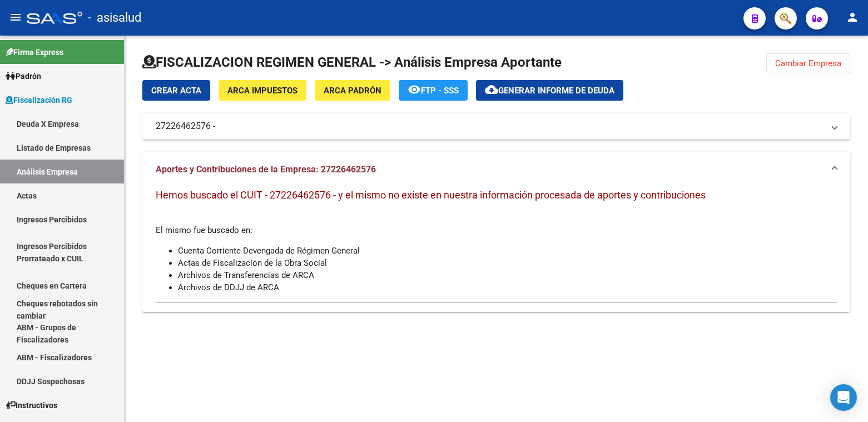 The image size is (868, 422). Describe the element at coordinates (853, 17) in the screenshot. I see `mat-icon: person` at that location.